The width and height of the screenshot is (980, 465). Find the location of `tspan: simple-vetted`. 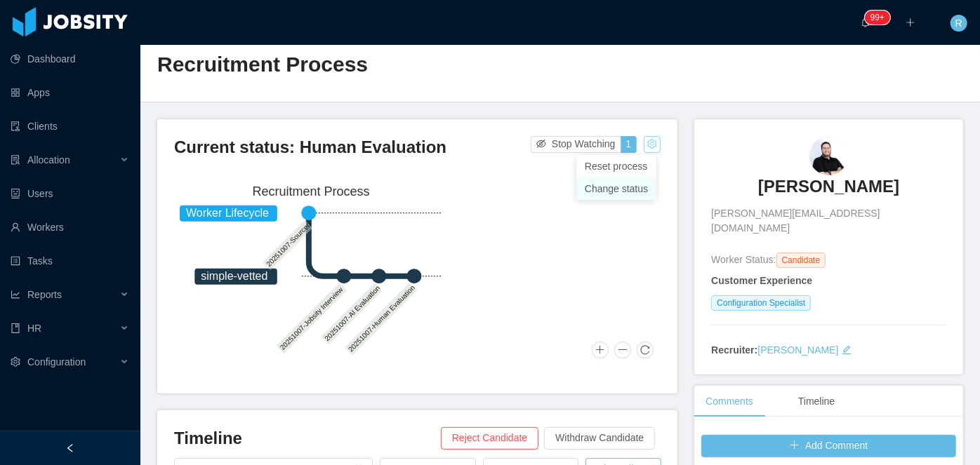

tspan: simple-vetted is located at coordinates (233, 276).